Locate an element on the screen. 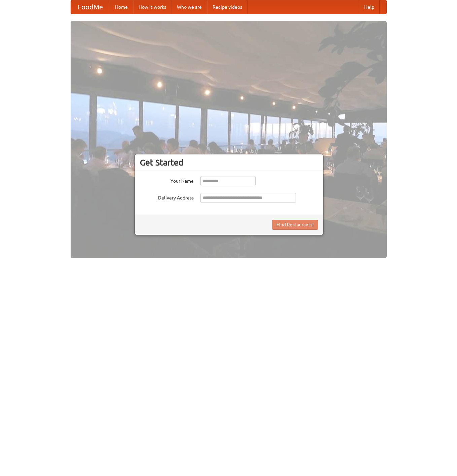 This screenshot has height=476, width=457. a: How it works is located at coordinates (152, 7).